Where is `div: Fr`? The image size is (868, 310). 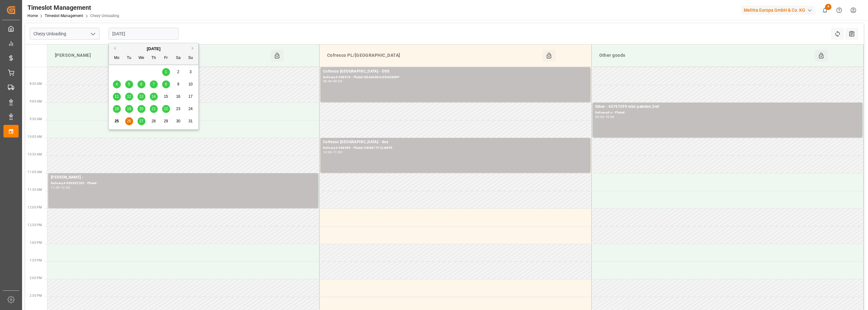
div: Fr is located at coordinates (166, 58).